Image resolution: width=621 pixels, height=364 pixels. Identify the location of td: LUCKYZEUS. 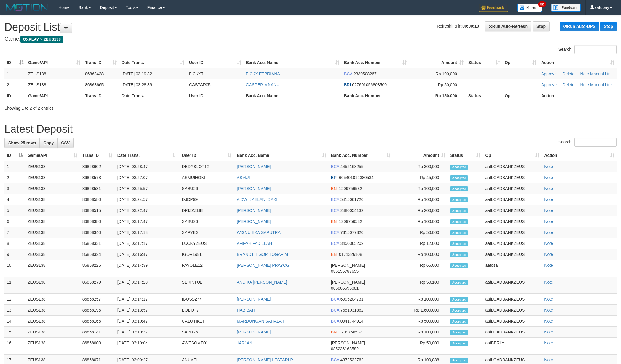
(206, 243).